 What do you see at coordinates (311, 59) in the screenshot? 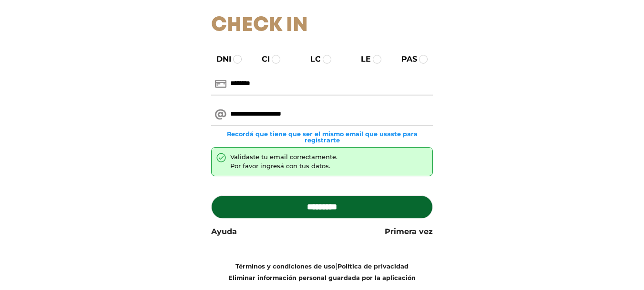
I see `label: LC` at bounding box center [311, 59].